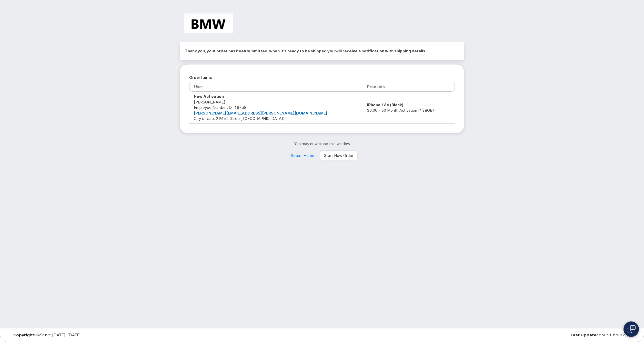 Image resolution: width=644 pixels, height=342 pixels. Describe the element at coordinates (632, 330) in the screenshot. I see `img: Open chat` at that location.